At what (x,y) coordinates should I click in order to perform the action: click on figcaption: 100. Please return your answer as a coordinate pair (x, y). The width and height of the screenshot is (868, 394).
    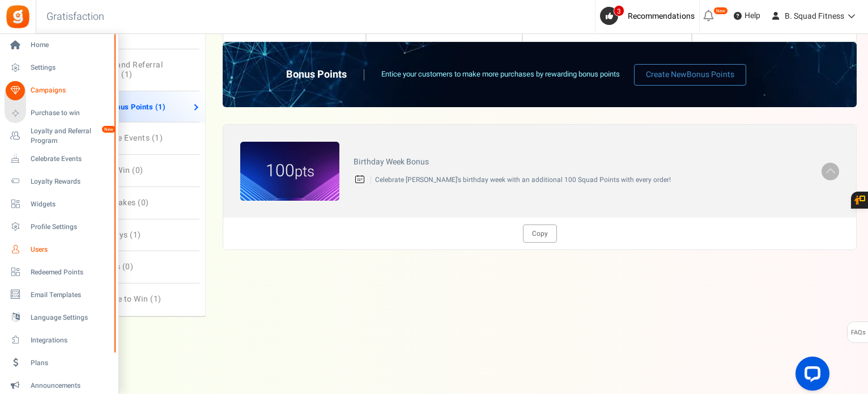
    Looking at the image, I should click on (290, 171).